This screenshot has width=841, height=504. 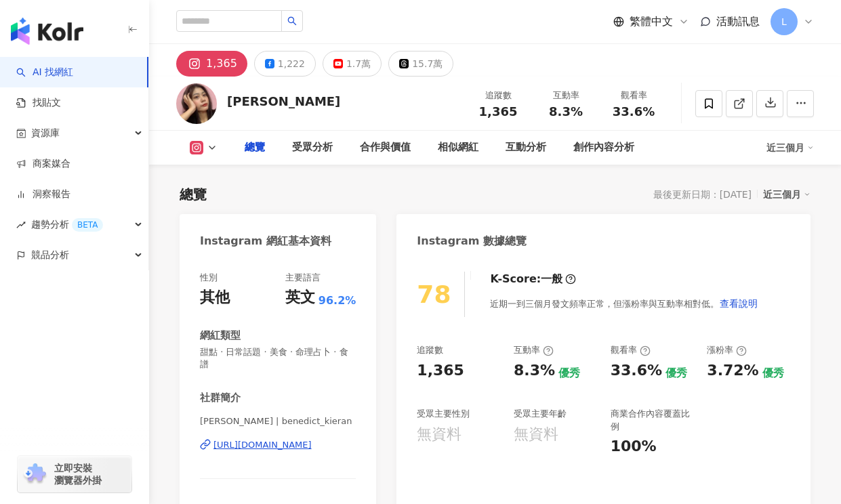 What do you see at coordinates (209, 278) in the screenshot?
I see `div: 性別` at bounding box center [209, 278].